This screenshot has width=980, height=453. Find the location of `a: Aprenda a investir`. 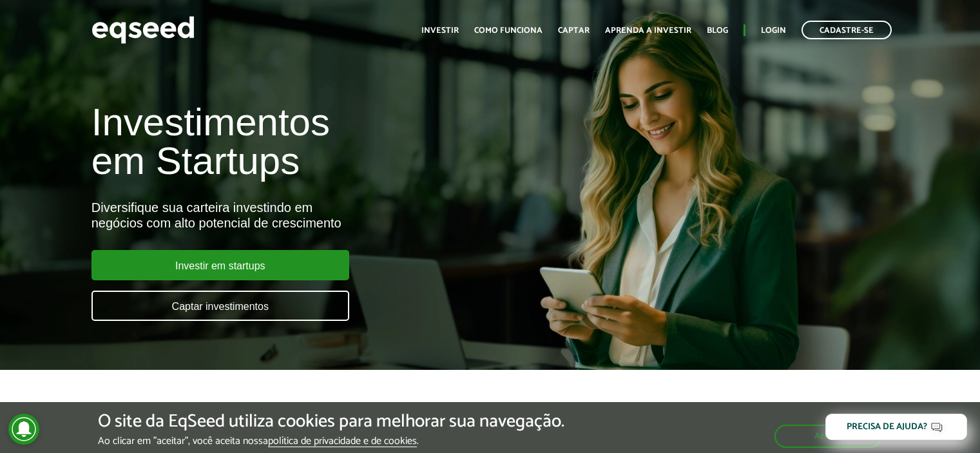

a: Aprenda a investir is located at coordinates (648, 30).